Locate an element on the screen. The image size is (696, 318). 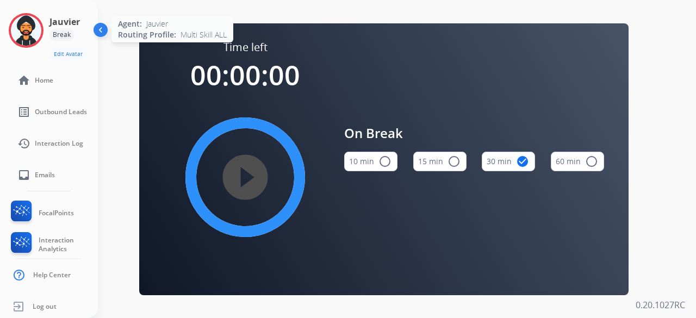
p: 0.20.1027RC is located at coordinates (660, 305).